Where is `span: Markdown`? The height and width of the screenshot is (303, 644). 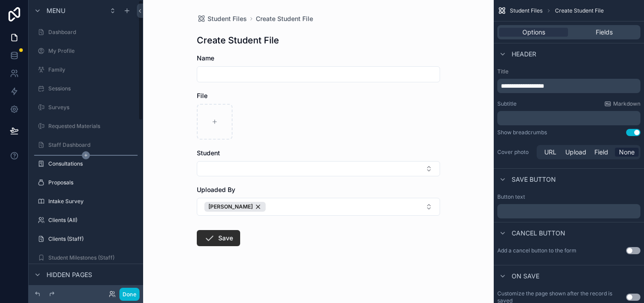
span: Markdown is located at coordinates (627, 104).